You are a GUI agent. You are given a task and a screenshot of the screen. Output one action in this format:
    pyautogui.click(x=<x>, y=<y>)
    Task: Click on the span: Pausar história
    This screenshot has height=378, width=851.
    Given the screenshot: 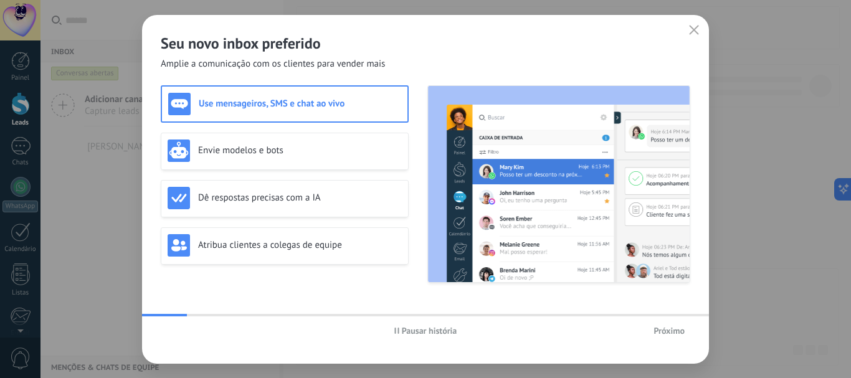 What is the action you would take?
    pyautogui.click(x=429, y=331)
    